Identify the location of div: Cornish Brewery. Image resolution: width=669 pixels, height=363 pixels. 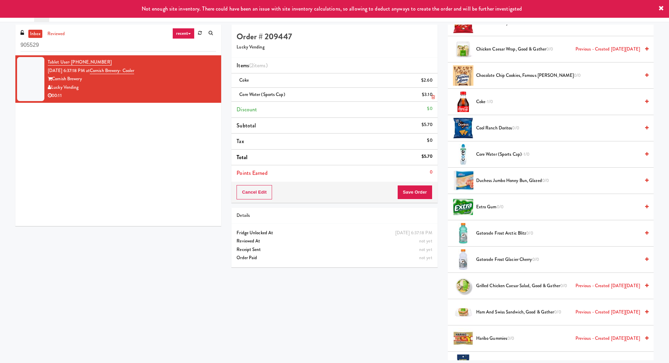
(132, 79).